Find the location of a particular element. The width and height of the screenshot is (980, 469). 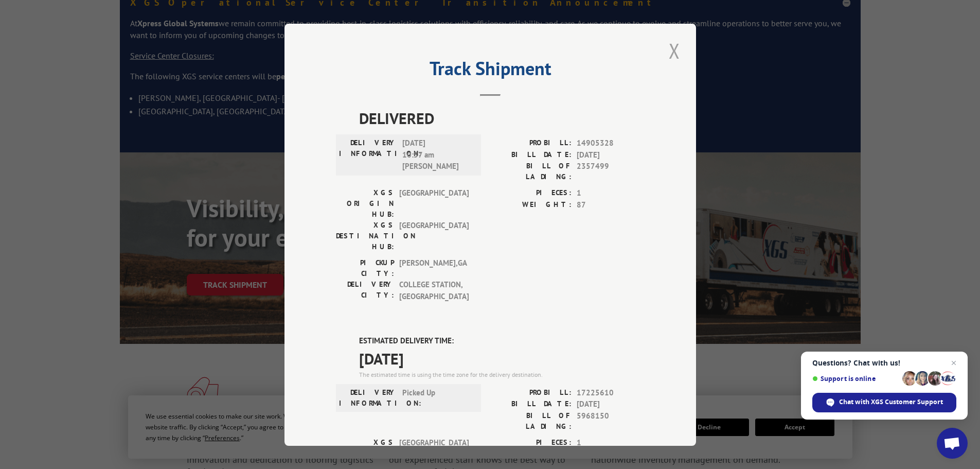

span: 87 is located at coordinates (611, 204).